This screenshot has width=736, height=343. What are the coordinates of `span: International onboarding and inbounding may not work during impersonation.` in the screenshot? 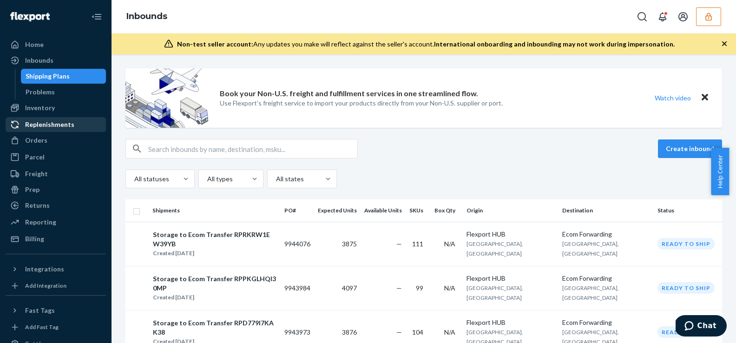 It's located at (554, 44).